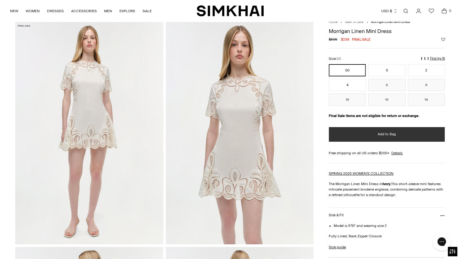  I want to click on p: The Morrigan Linen Mini Dress in This short-sleeve mini features intricate placement broderie ang..., so click(387, 189).